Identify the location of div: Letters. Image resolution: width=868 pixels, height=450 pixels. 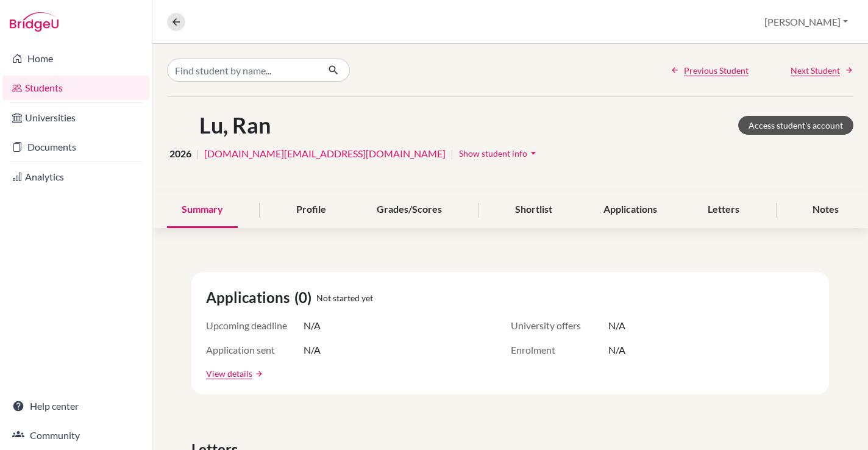
(723, 209).